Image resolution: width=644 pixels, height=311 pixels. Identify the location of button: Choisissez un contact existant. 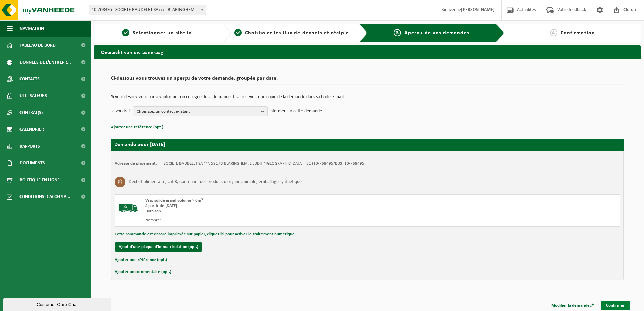
(200, 111).